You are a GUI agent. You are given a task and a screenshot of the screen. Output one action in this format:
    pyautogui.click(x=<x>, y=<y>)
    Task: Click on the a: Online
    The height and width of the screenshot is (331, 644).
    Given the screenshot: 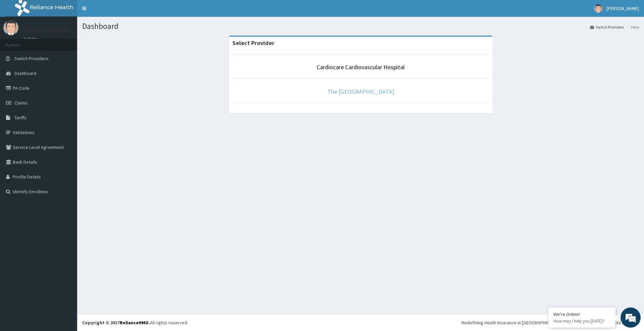 What is the action you would take?
    pyautogui.click(x=32, y=39)
    